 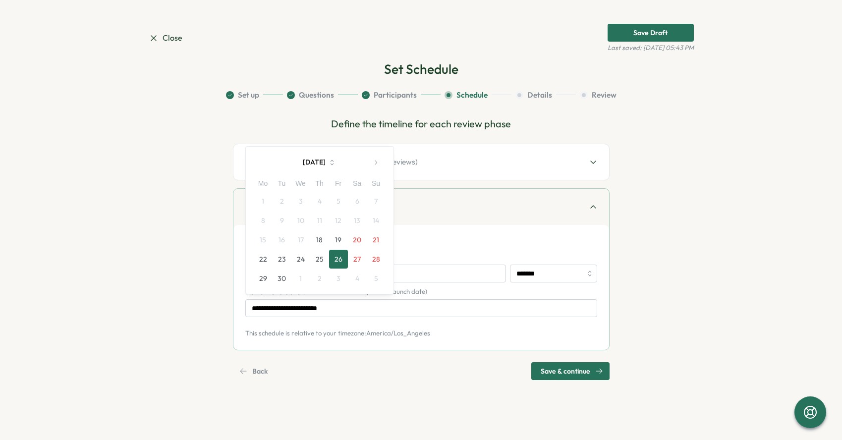 I want to click on button: Review, so click(x=598, y=95).